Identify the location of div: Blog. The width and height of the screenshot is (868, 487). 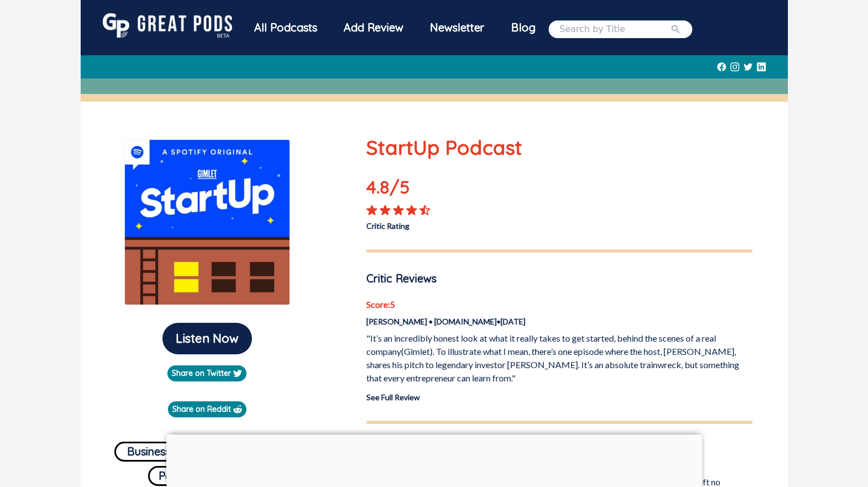
(523, 28).